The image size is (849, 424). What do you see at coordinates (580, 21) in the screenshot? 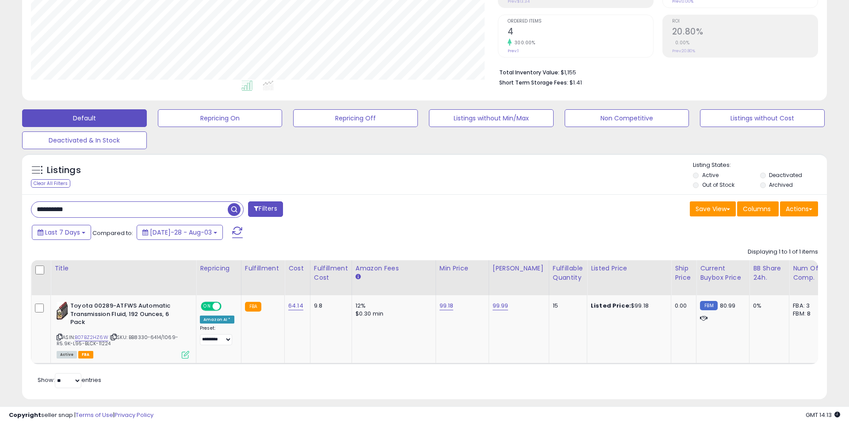
I see `span: Ordered Items` at bounding box center [580, 21].